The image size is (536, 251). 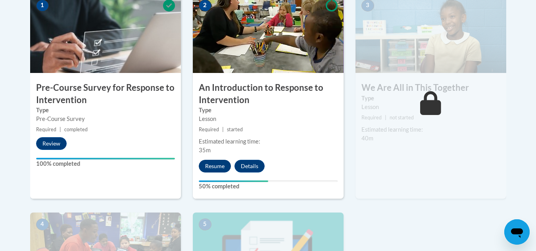 I want to click on span: 40m, so click(x=367, y=138).